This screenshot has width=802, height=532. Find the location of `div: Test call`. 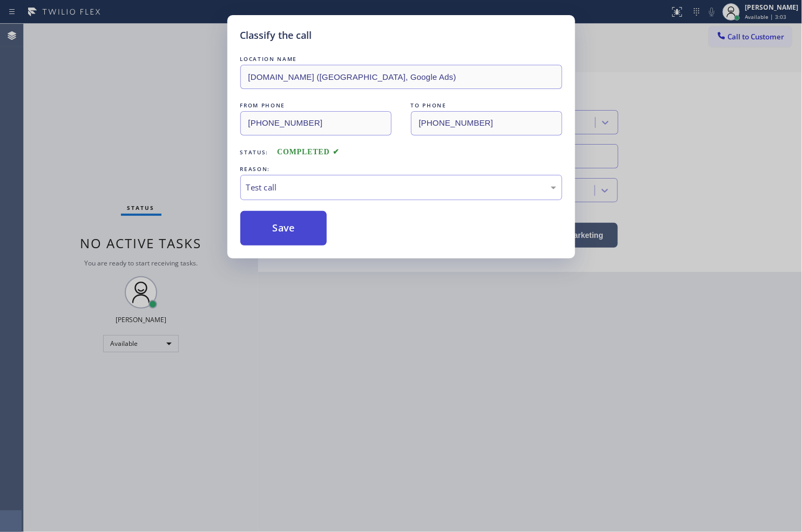

div: Test call is located at coordinates (401, 187).